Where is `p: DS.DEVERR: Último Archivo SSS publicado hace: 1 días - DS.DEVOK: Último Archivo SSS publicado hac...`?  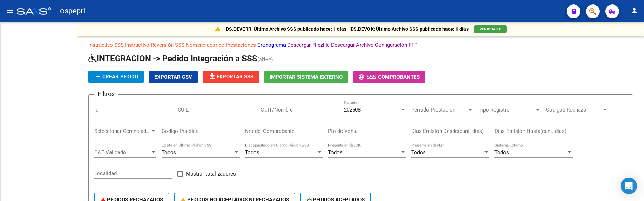 p: DS.DEVERR: Último Archivo SSS publicado hace: 1 días - DS.DEVOK: Último Archivo SSS publicado hac... is located at coordinates (347, 29).